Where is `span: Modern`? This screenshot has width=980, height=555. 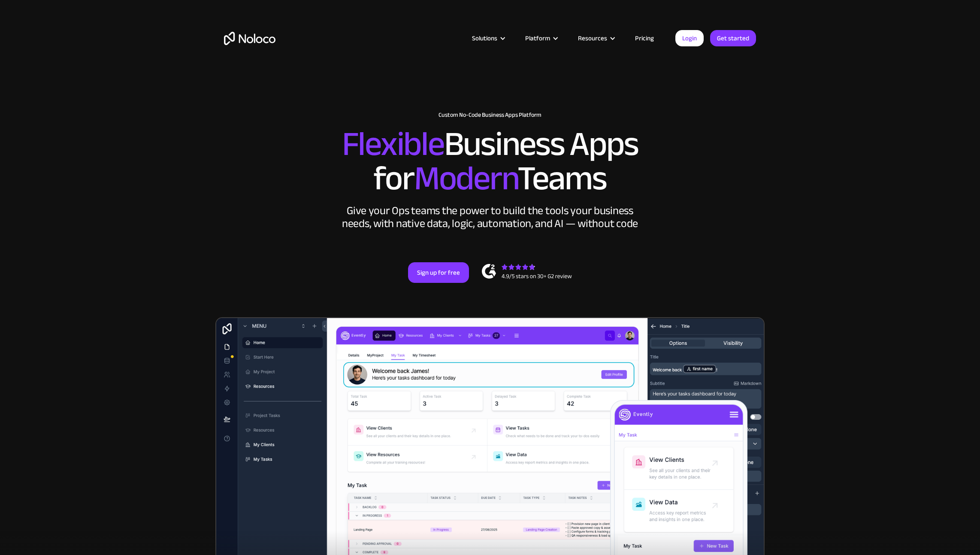 span: Modern is located at coordinates (466, 178).